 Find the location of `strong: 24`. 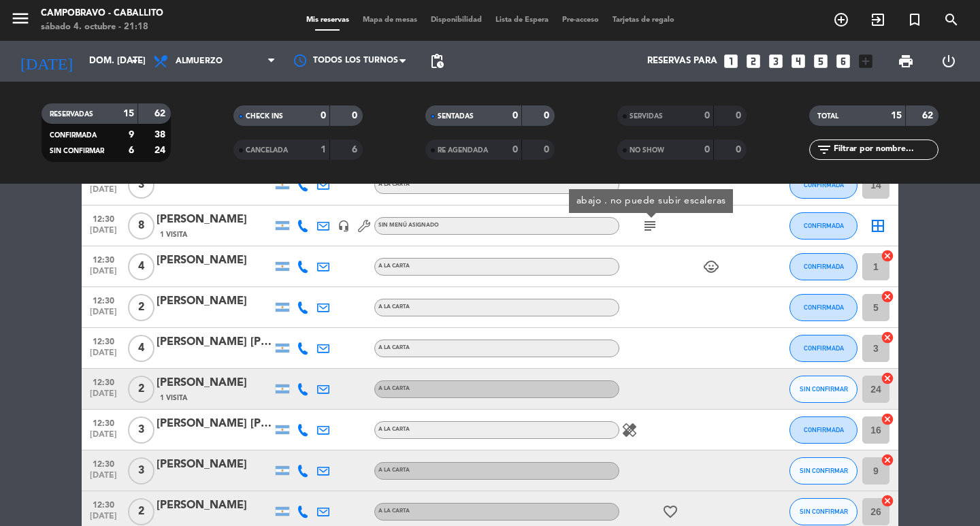

strong: 24 is located at coordinates (161, 151).